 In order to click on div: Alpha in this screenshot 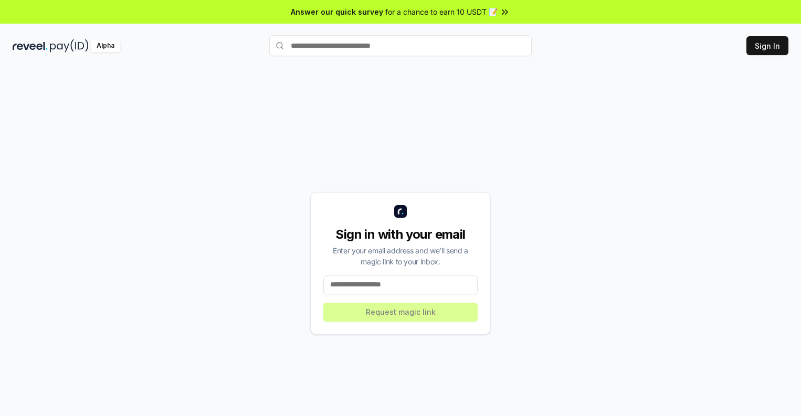, I will do `click(106, 46)`.